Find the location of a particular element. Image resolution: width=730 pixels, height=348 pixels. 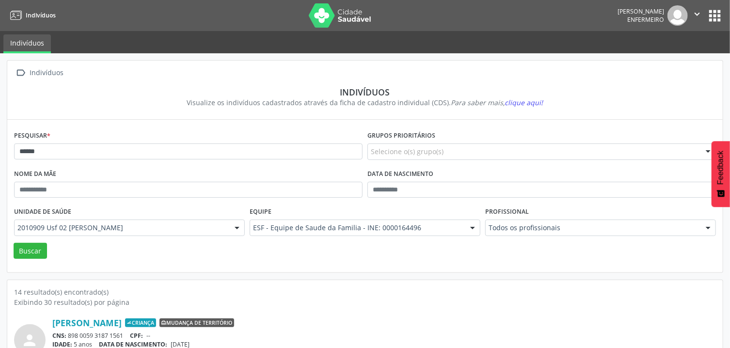

span: Feedback is located at coordinates (721, 168).